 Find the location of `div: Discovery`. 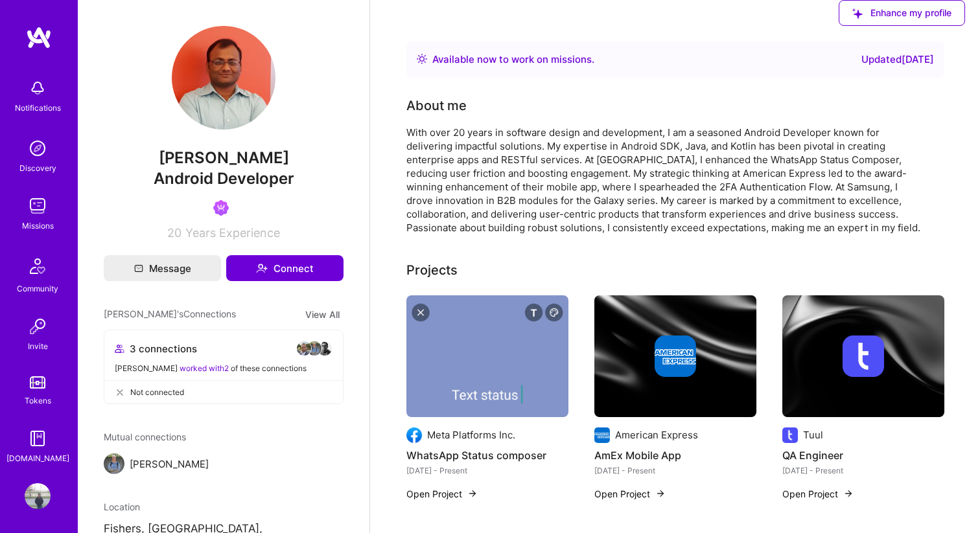

div: Discovery is located at coordinates (37, 168).